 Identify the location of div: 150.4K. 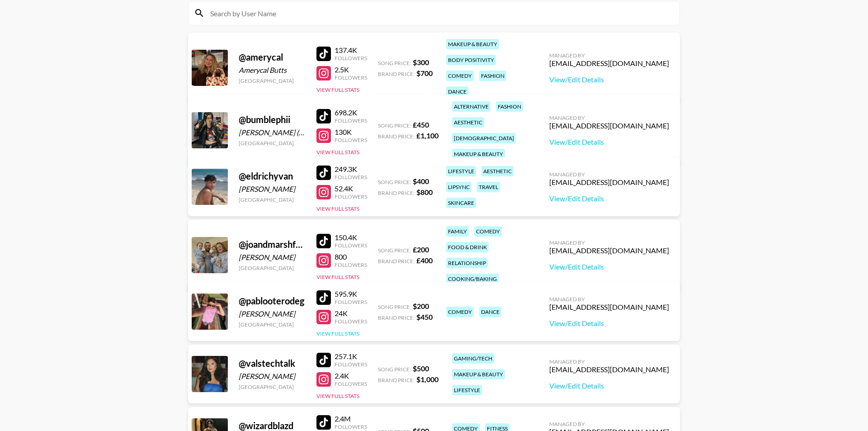
(351, 238).